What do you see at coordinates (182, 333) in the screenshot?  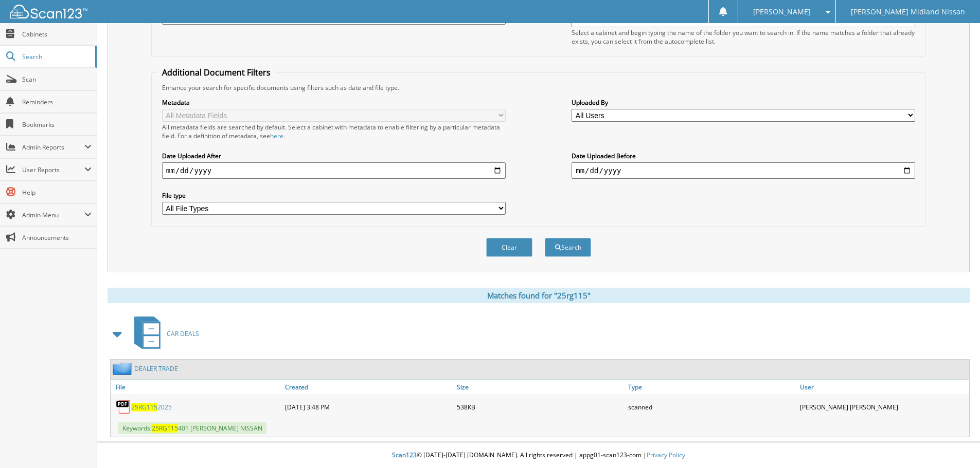 I see `span: CAR DEALS` at bounding box center [182, 333].